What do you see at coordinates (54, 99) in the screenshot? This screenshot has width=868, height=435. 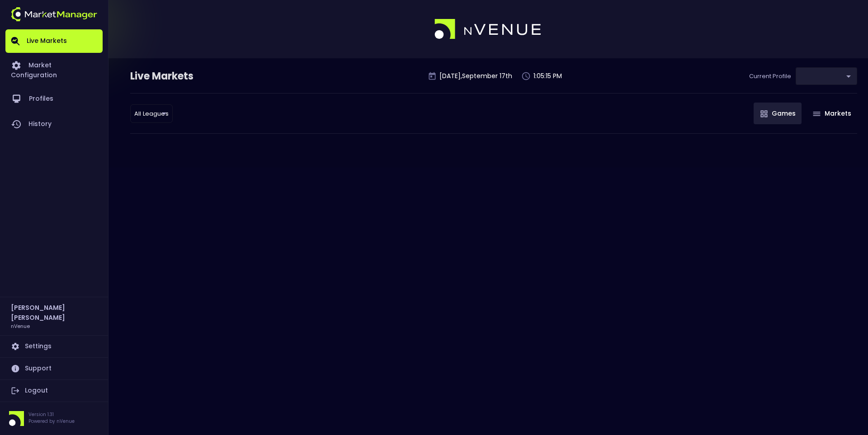 I see `a: Profiles` at bounding box center [54, 99].